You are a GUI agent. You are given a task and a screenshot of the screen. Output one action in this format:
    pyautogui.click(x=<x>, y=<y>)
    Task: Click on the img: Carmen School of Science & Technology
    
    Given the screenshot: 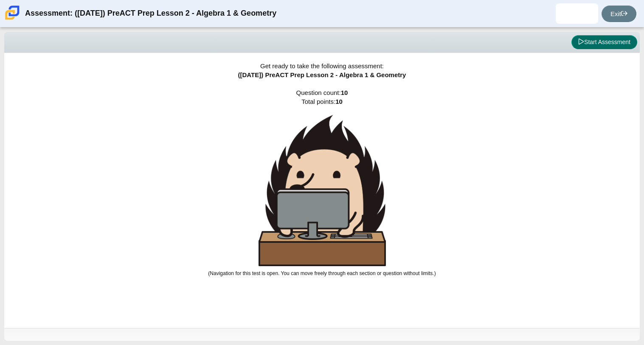 What is the action you would take?
    pyautogui.click(x=12, y=13)
    